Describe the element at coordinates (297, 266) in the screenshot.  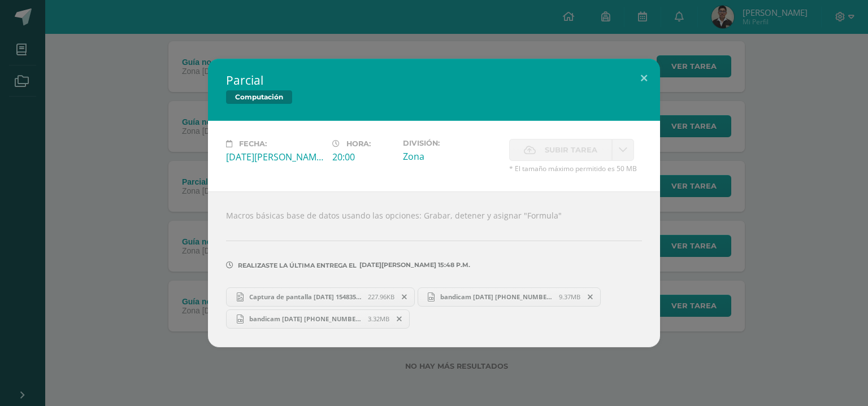
I see `span: Realizaste la última entrega el` at that location.